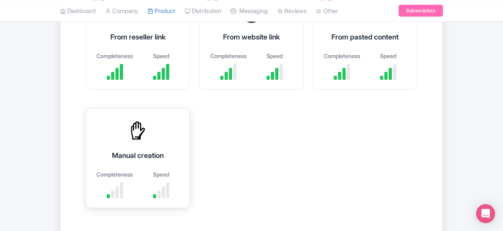  I want to click on div: From website link, so click(251, 37).